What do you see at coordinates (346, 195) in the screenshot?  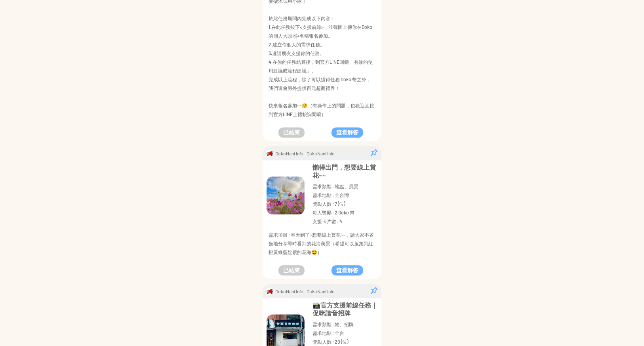 I see `p: 需求地點 : 全台灣` at bounding box center [346, 195].